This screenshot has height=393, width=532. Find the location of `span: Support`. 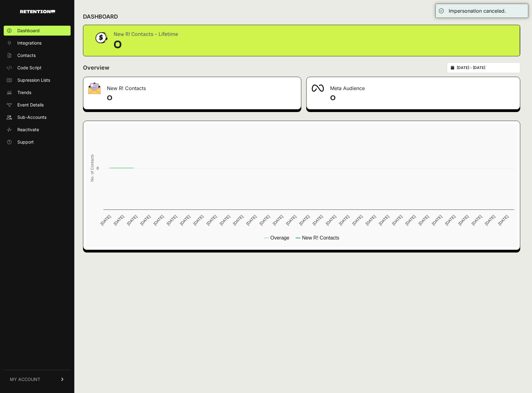

span: Support is located at coordinates (25, 142).